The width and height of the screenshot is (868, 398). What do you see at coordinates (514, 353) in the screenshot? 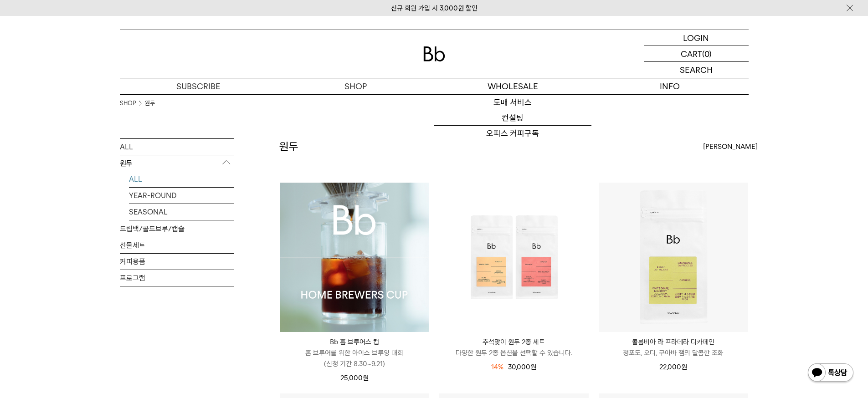
I see `p: 다양한 원두 2종 옵션을 선택할 수 있습니다.` at bounding box center [514, 353].